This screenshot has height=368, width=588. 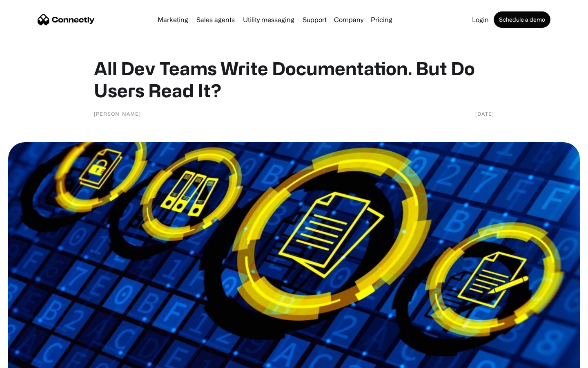 What do you see at coordinates (480, 20) in the screenshot?
I see `a: Login` at bounding box center [480, 20].